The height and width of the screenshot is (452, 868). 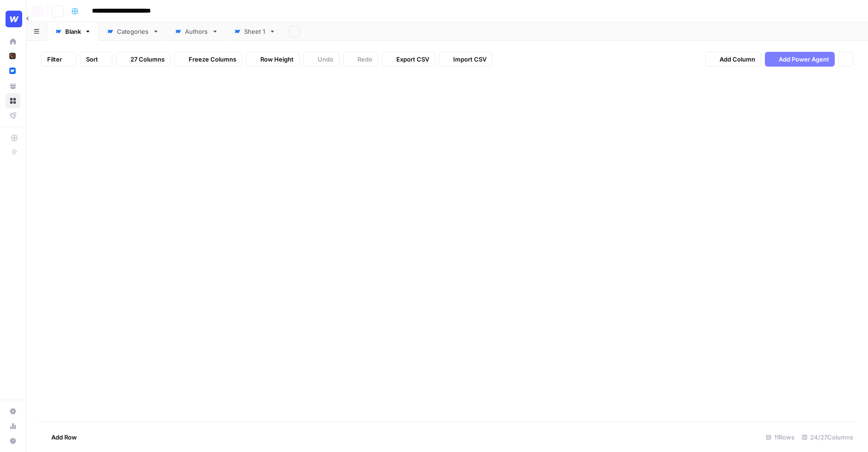 What do you see at coordinates (737, 59) in the screenshot?
I see `span: Add Column` at bounding box center [737, 59].